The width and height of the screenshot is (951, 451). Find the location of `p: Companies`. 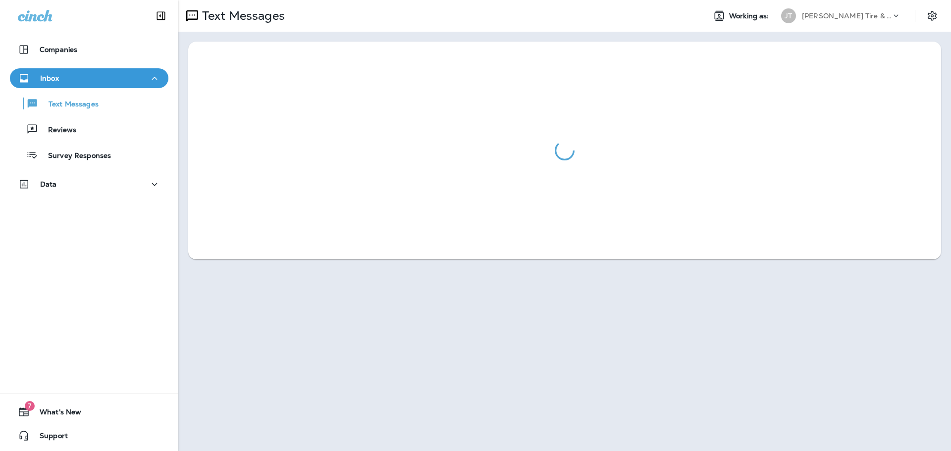

p: Companies is located at coordinates (58, 50).